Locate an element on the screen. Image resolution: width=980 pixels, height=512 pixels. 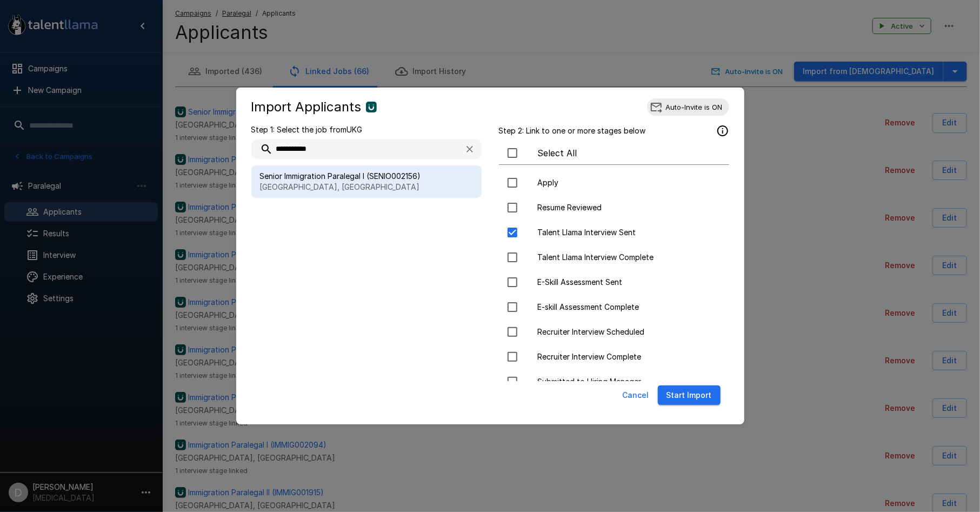
div: Recruiter Interview Scheduled is located at coordinates (614, 332).